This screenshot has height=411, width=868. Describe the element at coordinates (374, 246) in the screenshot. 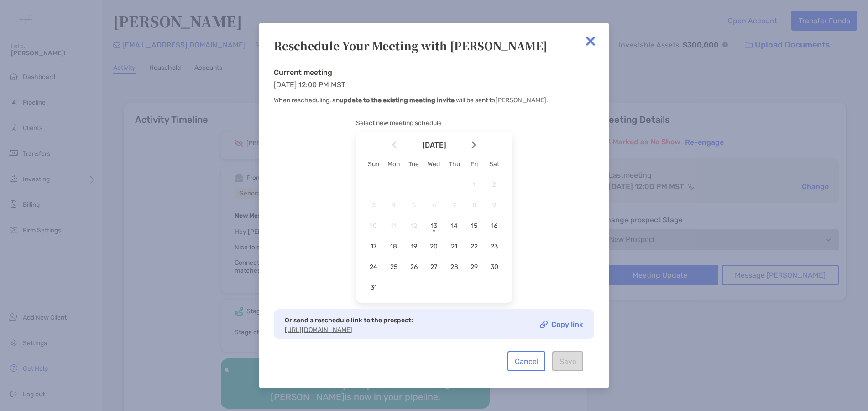

I see `span: 17` at that location.